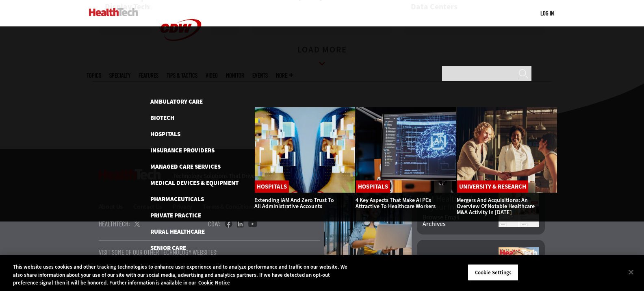 The image size is (644, 291). I want to click on img: Home, so click(113, 12).